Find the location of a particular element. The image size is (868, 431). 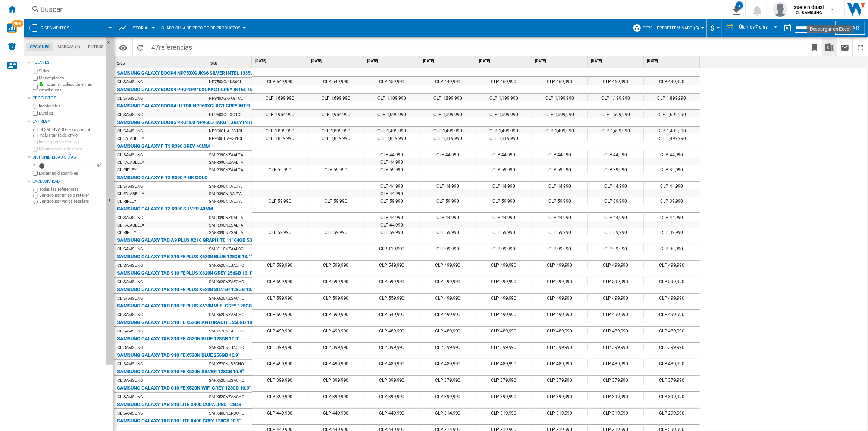

label: Bundles is located at coordinates (71, 113).